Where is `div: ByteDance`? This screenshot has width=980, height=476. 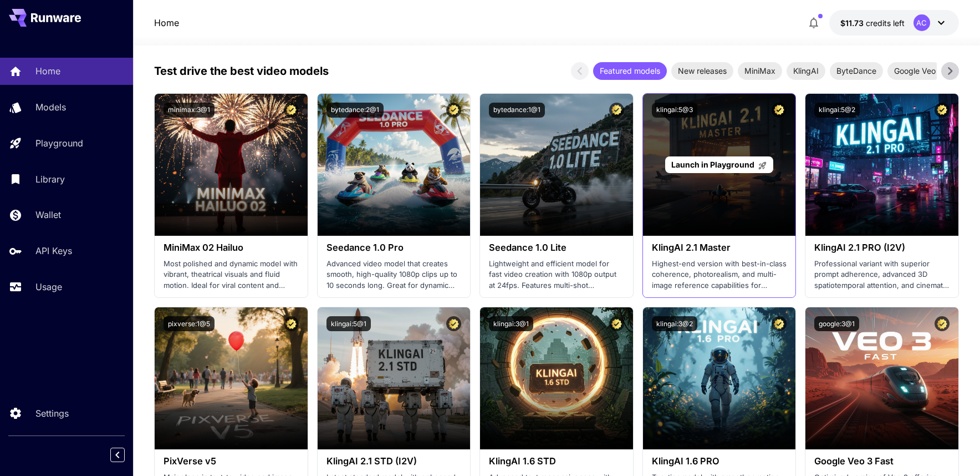 div: ByteDance is located at coordinates (856, 71).